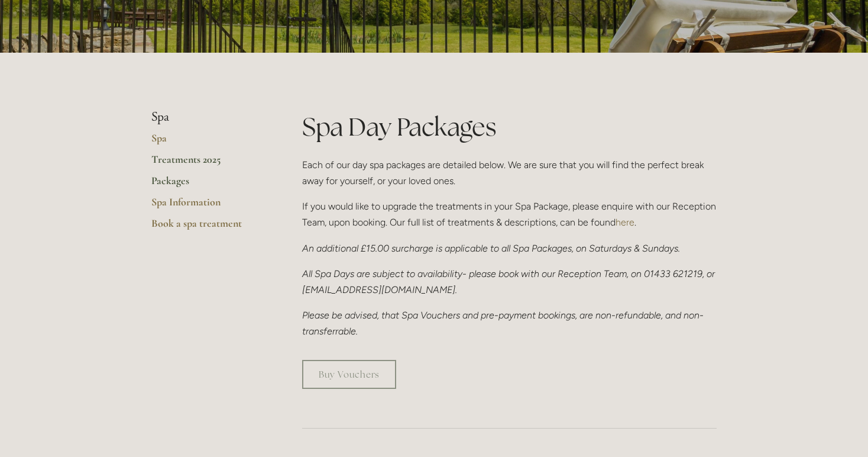 This screenshot has height=457, width=868. What do you see at coordinates (509, 214) in the screenshot?
I see `p: If you would like to upgrade the treatments in your Spa Package, please enquire with our Receptio...` at bounding box center [509, 214].